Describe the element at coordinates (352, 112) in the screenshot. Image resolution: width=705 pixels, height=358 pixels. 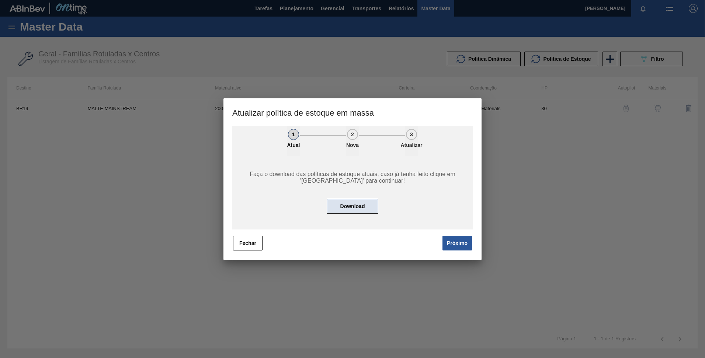
I see `h3: Atualizar política de estoque em massa` at that location.